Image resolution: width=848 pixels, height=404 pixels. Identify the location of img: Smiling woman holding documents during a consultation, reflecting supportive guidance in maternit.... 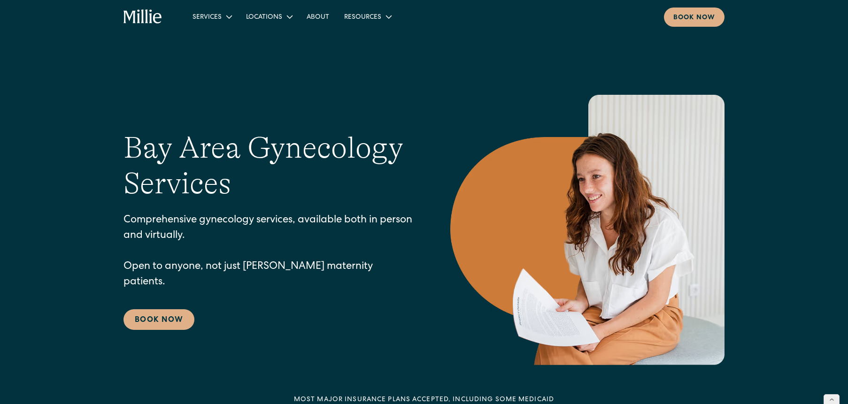
(587, 230).